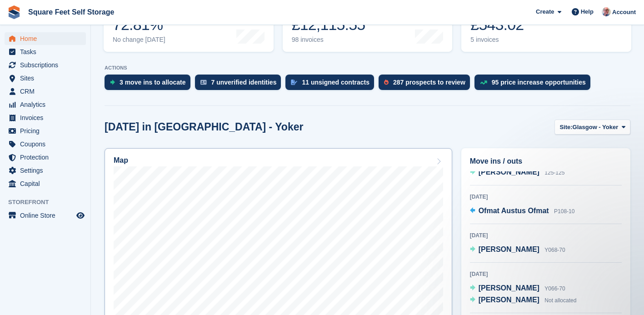  Describe the element at coordinates (47, 144) in the screenshot. I see `span: Coupons` at that location.